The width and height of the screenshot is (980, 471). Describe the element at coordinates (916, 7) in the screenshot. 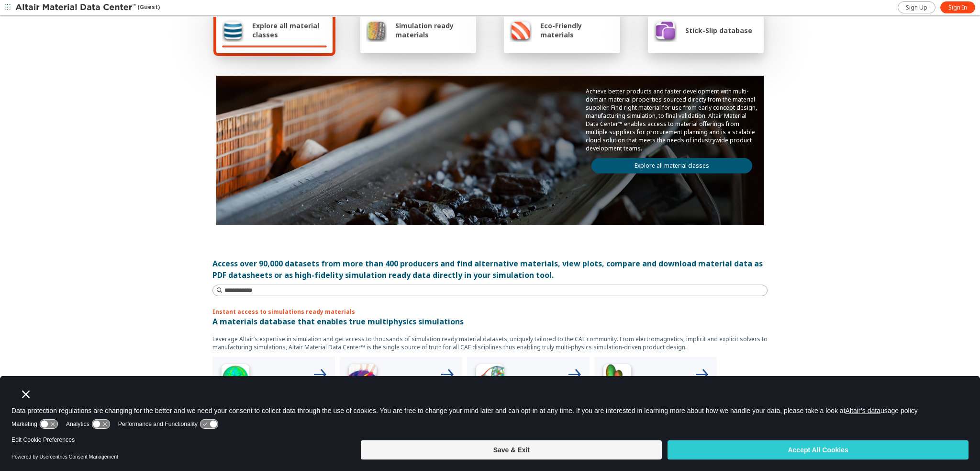

I see `span: Sign Up` at that location.